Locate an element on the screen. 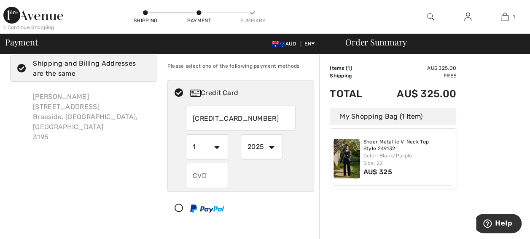  span: AU$ 325 is located at coordinates (378, 172).